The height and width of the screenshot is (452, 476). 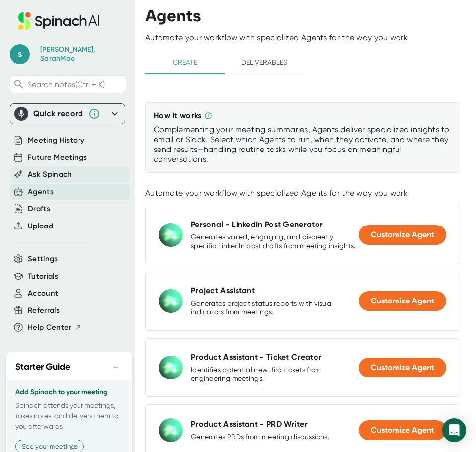 What do you see at coordinates (49, 175) in the screenshot?
I see `button: Ask Spinach` at bounding box center [49, 175].